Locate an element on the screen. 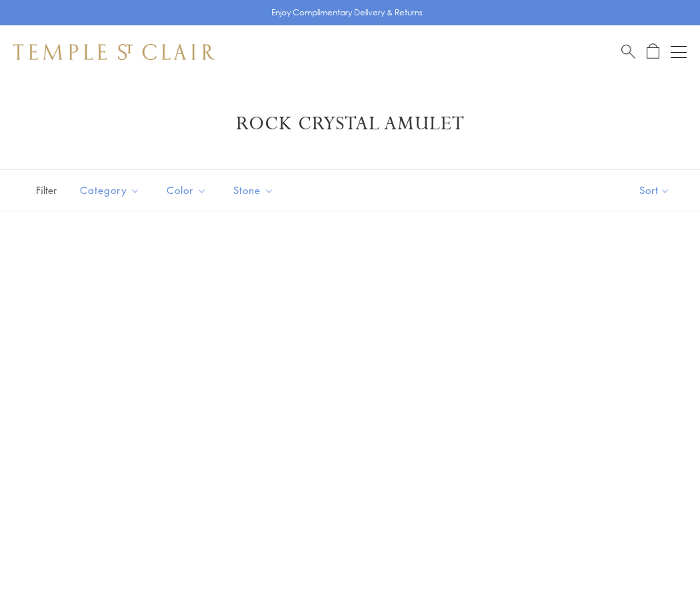 The width and height of the screenshot is (700, 592). span: Stone is located at coordinates (255, 190).